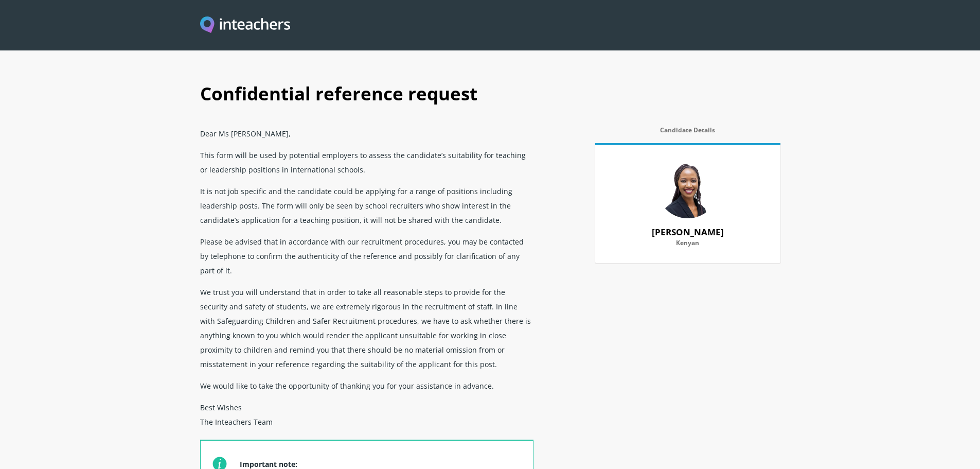 The height and width of the screenshot is (469, 980). I want to click on p: It is not job specific and the candidate could be applying for a range of positions including lea..., so click(367, 206).